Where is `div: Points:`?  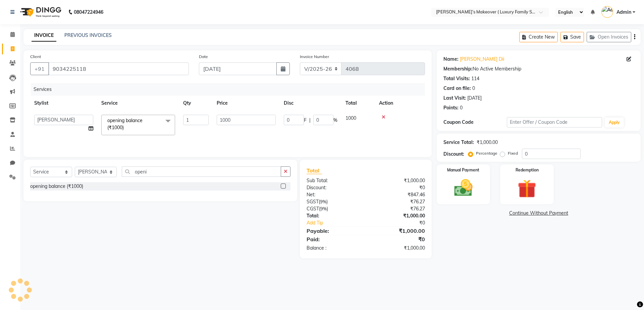 div: Points: is located at coordinates (451, 108).